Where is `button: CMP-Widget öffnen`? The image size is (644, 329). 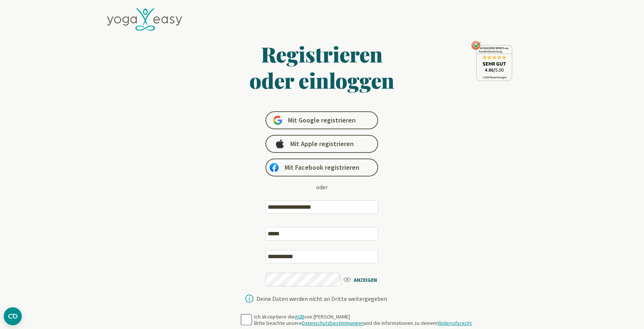
button: CMP-Widget öffnen is located at coordinates (13, 317).